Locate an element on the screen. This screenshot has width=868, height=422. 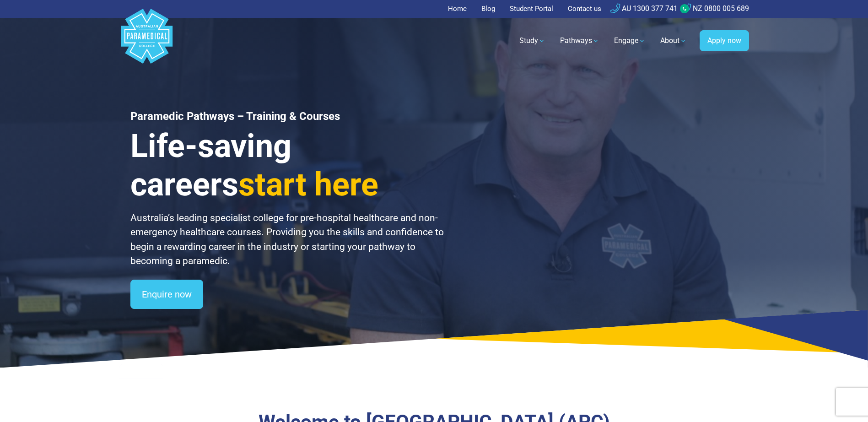
span: start here is located at coordinates (308, 184).